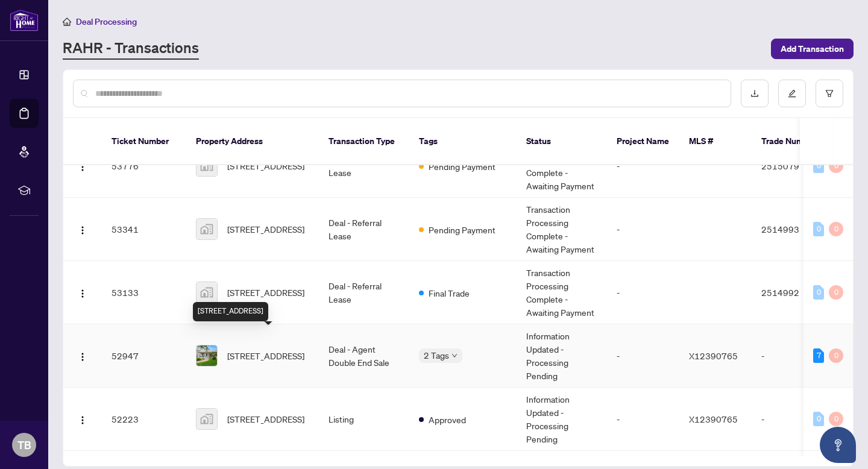 Image resolution: width=868 pixels, height=469 pixels. I want to click on td: 53133, so click(144, 293).